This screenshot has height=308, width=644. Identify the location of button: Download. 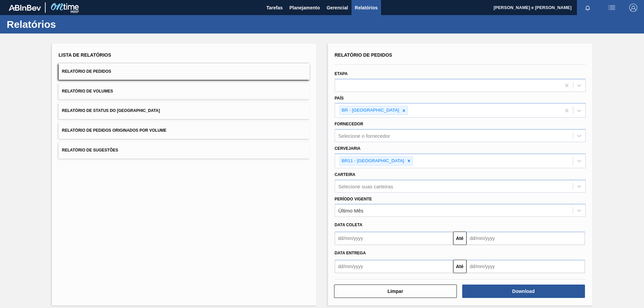
(523, 291).